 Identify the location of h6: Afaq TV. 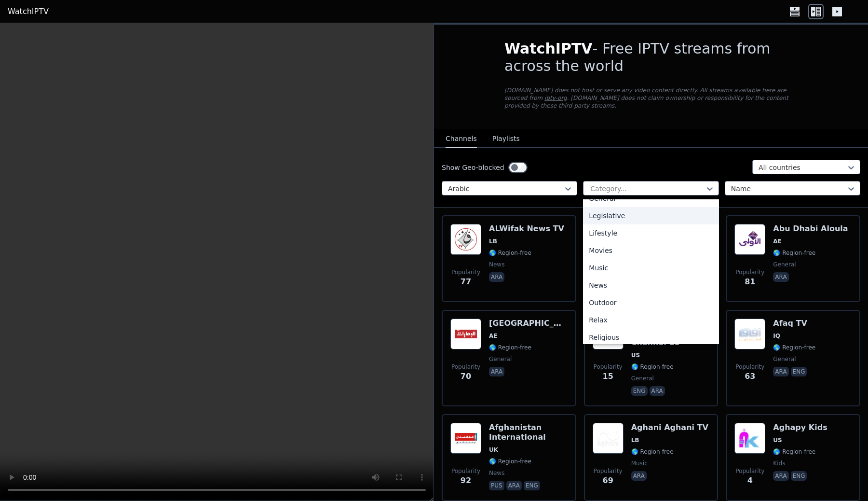
(794, 323).